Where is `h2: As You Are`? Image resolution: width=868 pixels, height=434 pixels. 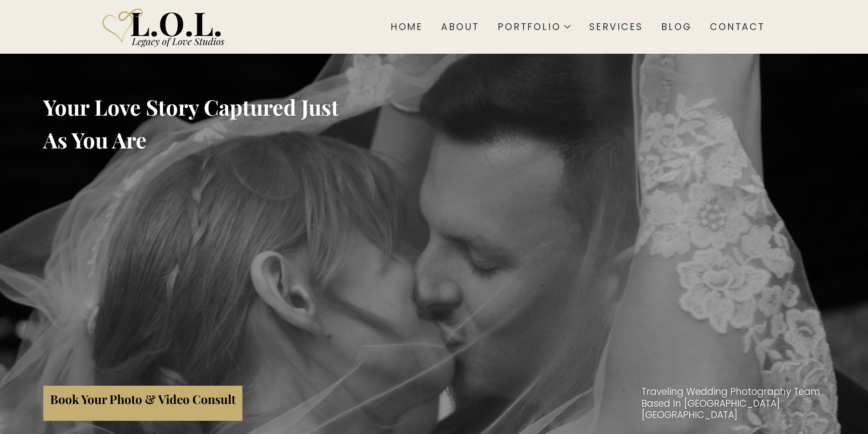
h2: As You Are is located at coordinates (241, 140).